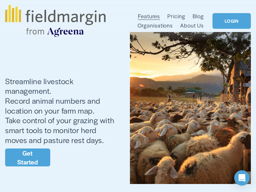 Image resolution: width=256 pixels, height=192 pixels. What do you see at coordinates (232, 21) in the screenshot?
I see `a: LOGIN` at bounding box center [232, 21].